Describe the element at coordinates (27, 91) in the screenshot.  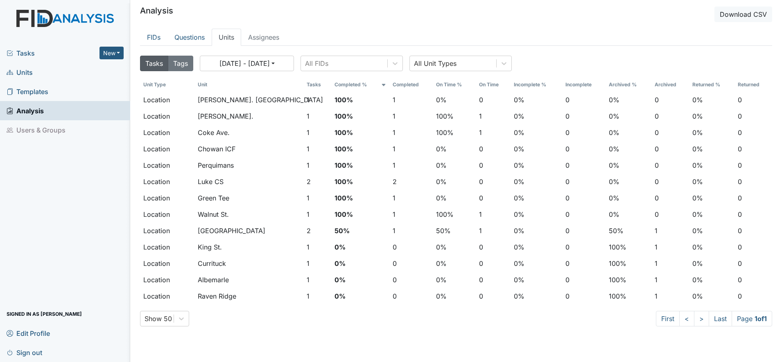
I see `span: Templates` at that location.